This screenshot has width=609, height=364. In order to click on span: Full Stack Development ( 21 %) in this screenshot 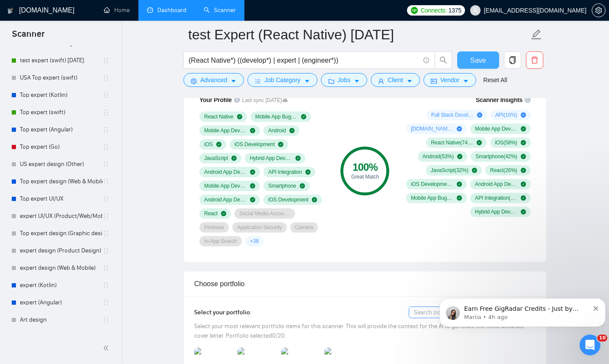, I will do `click(452, 115)`.